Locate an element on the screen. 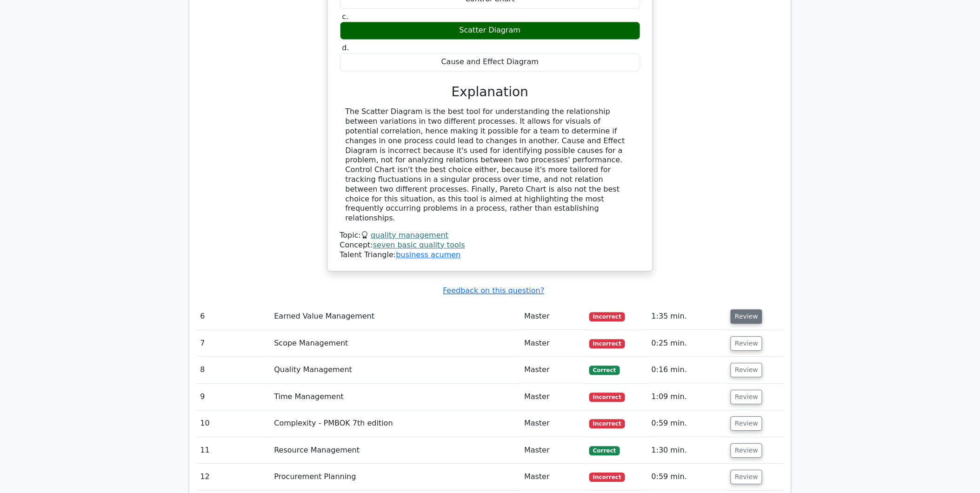  span: c. is located at coordinates (346, 16).